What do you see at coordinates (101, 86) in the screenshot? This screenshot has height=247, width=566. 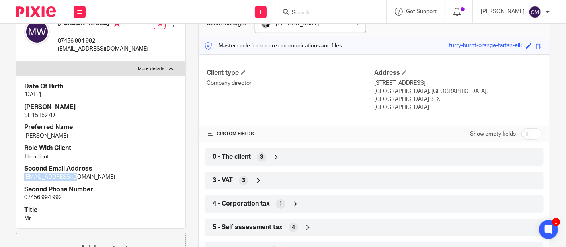 I see `h4: Date Of Birth` at bounding box center [101, 86].